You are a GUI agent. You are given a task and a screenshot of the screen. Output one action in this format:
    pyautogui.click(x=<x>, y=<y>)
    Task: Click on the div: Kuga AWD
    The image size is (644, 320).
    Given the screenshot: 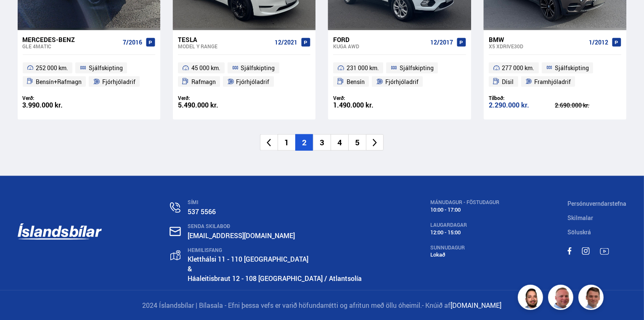 What is the action you would take?
    pyautogui.click(x=380, y=46)
    